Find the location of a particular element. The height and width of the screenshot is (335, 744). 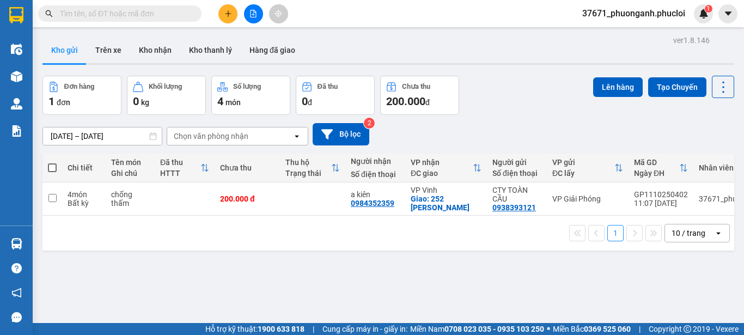

span: file-add is located at coordinates (253, 14).